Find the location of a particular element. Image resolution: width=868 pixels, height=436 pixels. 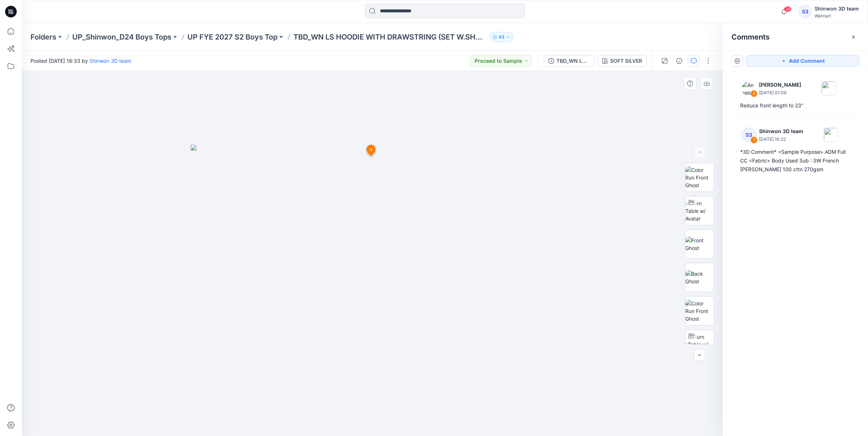

a: UP_Shinwon_D24 Boys Tops is located at coordinates (122, 37).